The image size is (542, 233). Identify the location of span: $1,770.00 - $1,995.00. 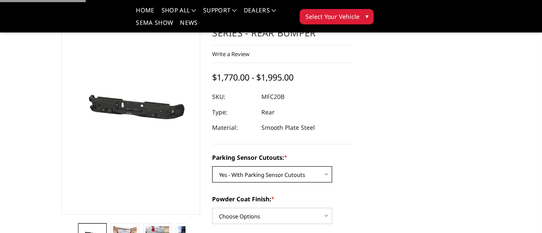
(253, 77).